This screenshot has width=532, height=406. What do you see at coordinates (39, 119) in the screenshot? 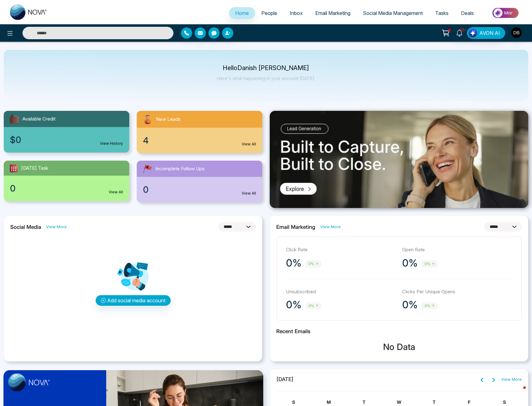
I see `span: Available Credit` at bounding box center [39, 119].